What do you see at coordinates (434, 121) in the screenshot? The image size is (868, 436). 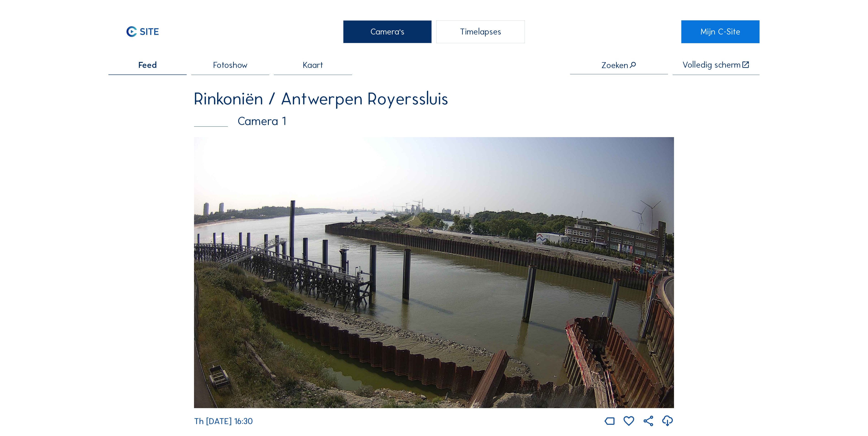 I see `div: Camera 1` at bounding box center [434, 121].